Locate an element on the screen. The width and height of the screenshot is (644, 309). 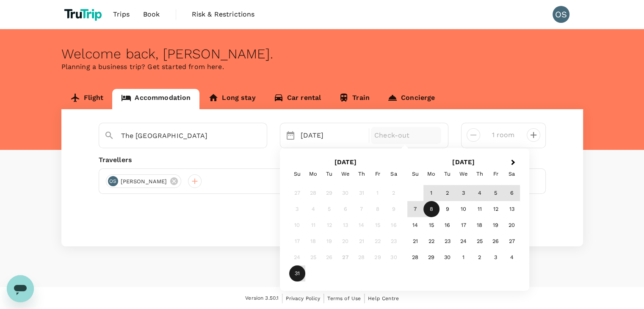
div: Not available Sunday, August 31st, 2025 is located at coordinates (297, 273).